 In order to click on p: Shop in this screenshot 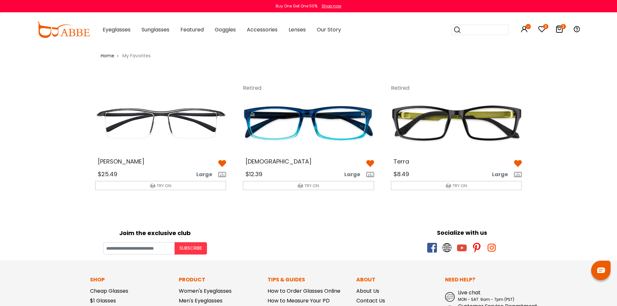, I will do `click(131, 280)`.